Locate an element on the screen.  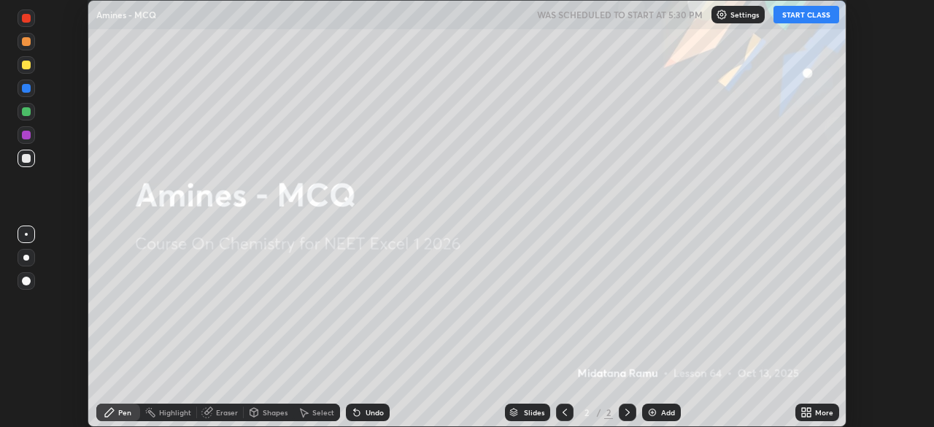
h5: WAS SCHEDULED TO START AT 5:30 PM is located at coordinates (620, 15).